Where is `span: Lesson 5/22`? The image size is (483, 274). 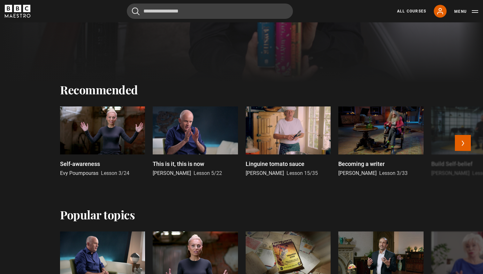
span: Lesson 5/22 is located at coordinates (208, 173).